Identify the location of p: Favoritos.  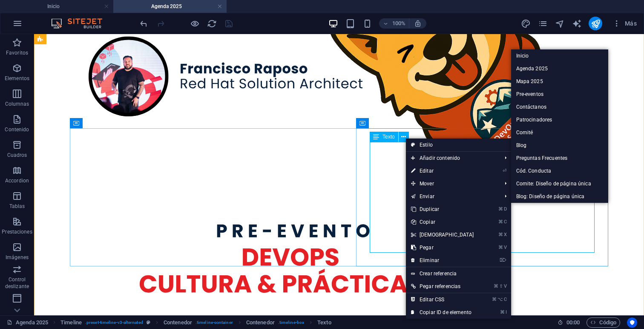
(17, 52).